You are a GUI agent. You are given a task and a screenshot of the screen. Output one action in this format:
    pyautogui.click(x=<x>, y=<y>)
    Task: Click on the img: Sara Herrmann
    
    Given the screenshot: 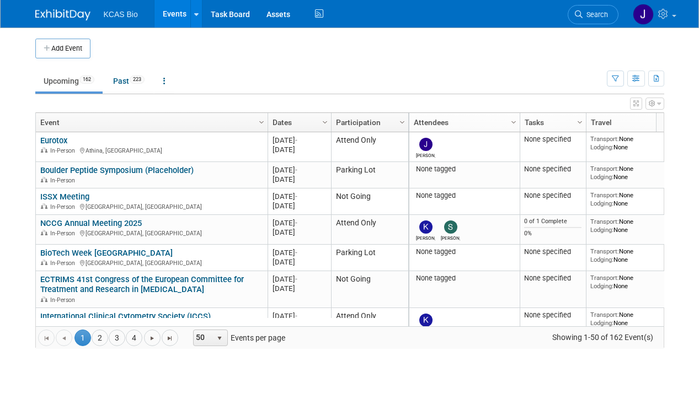 What is the action you would take?
    pyautogui.click(x=451, y=227)
    